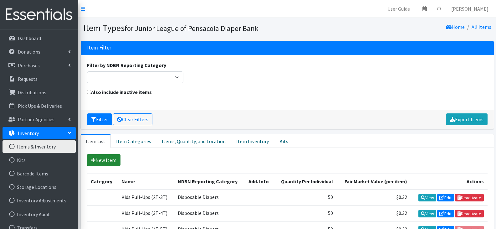  Describe the element at coordinates (39, 92) in the screenshot. I see `a: Distributions` at that location.